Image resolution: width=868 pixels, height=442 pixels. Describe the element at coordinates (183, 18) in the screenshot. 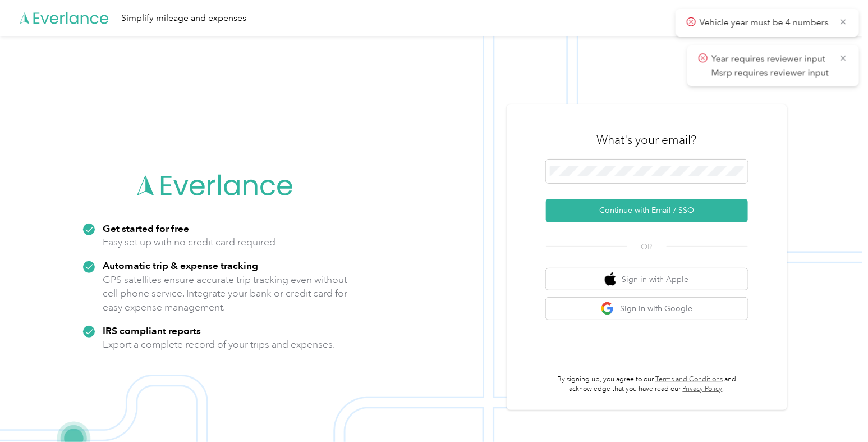

I see `div: Simplify mileage and expenses` at that location.